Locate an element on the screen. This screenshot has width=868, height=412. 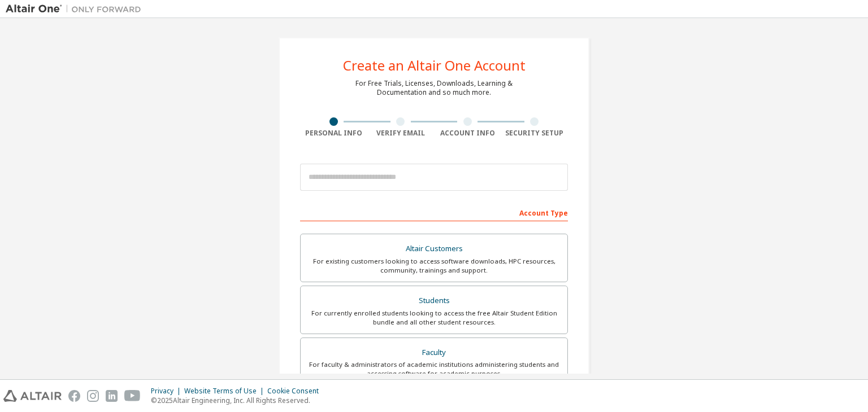
div: Privacy is located at coordinates (167, 392).